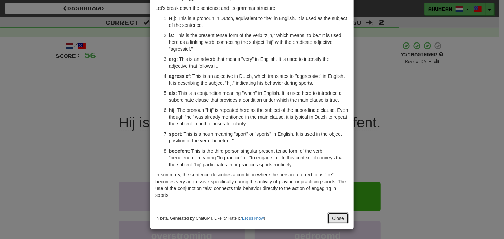 This screenshot has width=504, height=239. Describe the element at coordinates (171, 35) in the screenshot. I see `strong: is` at that location.